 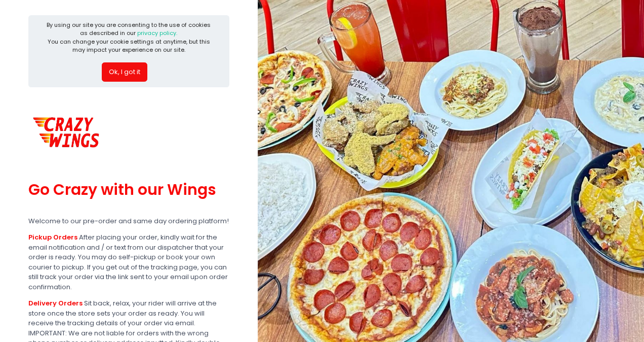 I want to click on div: Go Crazy with our Wings, so click(x=129, y=190).